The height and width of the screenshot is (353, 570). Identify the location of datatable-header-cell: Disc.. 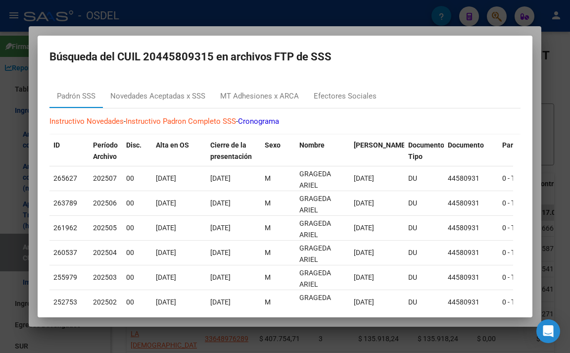
(137, 151).